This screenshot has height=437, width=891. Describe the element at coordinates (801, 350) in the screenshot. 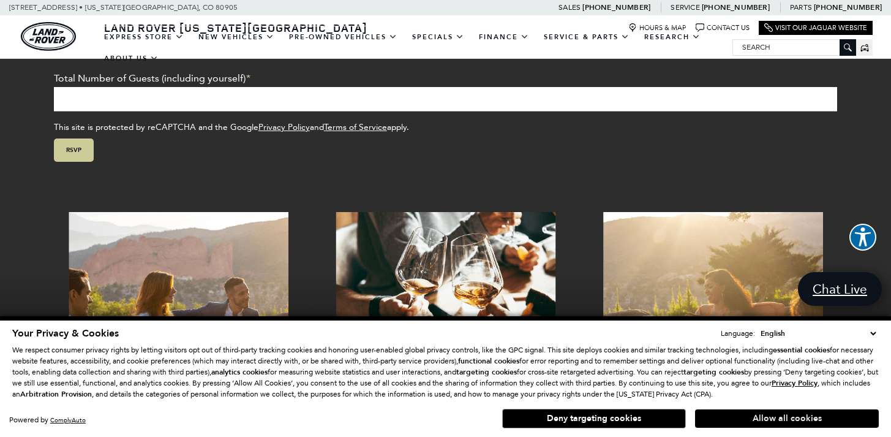

I see `strong: essential cookies` at that location.